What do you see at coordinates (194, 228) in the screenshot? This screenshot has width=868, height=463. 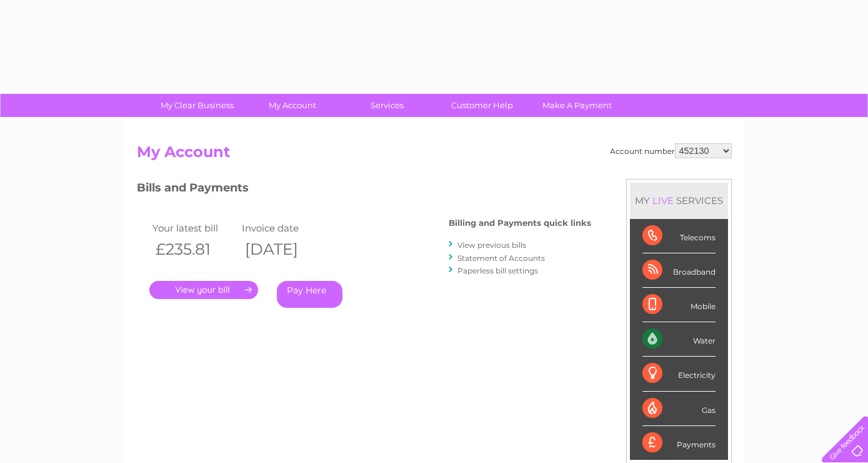 I see `td: Your latest bill` at bounding box center [194, 228].